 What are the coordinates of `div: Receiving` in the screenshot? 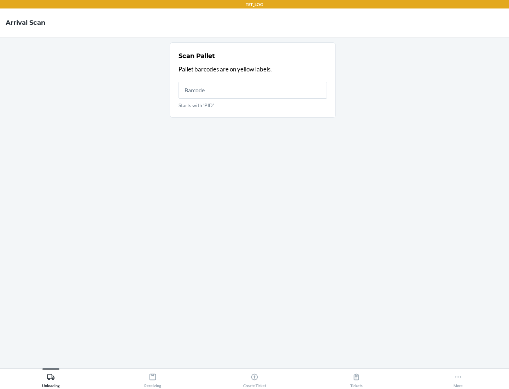 It's located at (153, 379).